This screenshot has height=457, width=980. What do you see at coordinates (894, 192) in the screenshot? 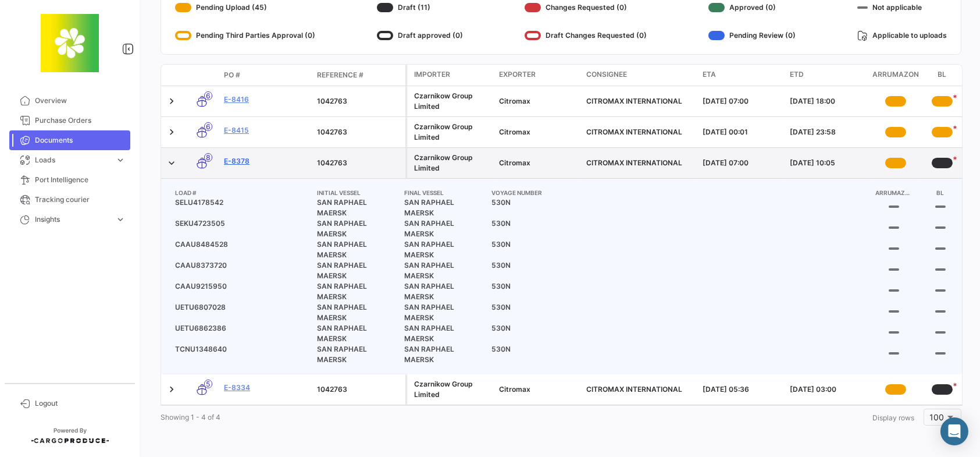
I see `h4: ARRUMAZON` at bounding box center [894, 192].